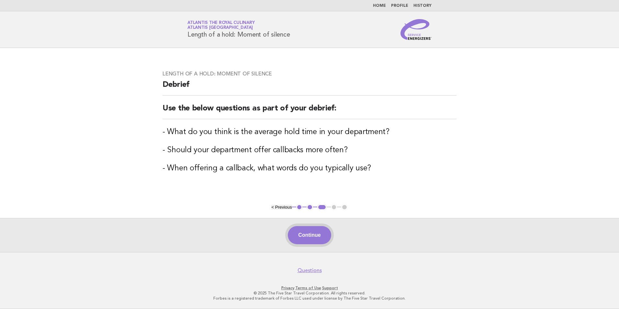  Describe the element at coordinates (309, 150) in the screenshot. I see `h3: - Should your department offer callbacks more often?` at that location.